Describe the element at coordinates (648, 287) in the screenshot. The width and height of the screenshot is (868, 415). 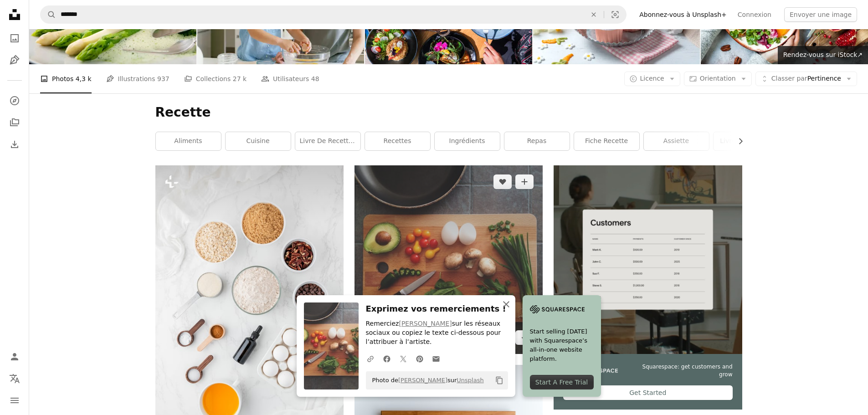
I see `a: Squarespace: get customers and growGet Started` at that location.